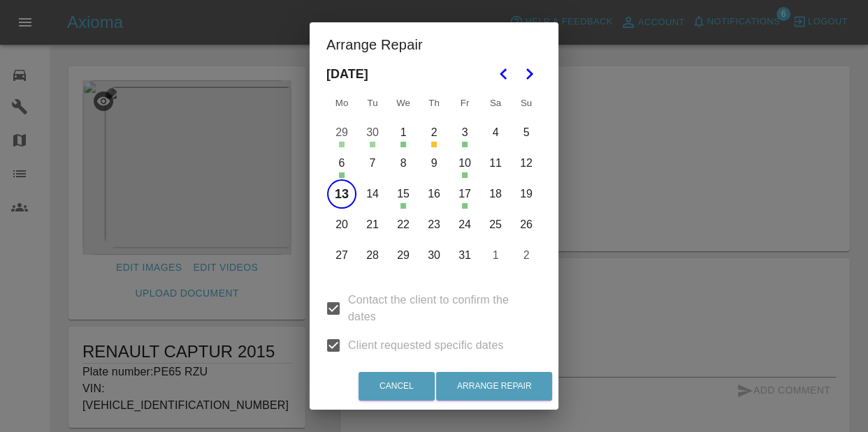  Describe the element at coordinates (465, 256) in the screenshot. I see `button: Friday, October 31st, 2025` at that location.